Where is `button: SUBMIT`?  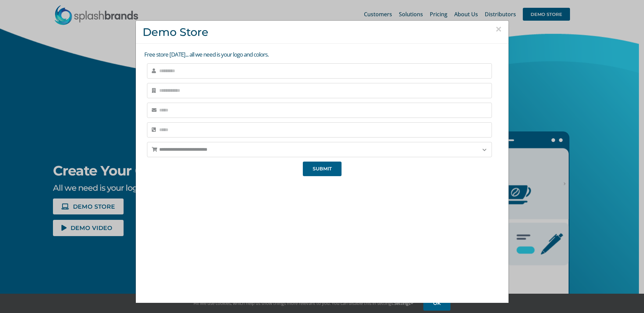 button: SUBMIT is located at coordinates (322, 169).